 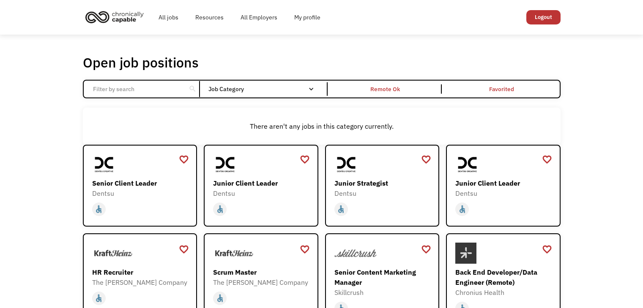 I want to click on div: Back End Developer/Data Engineer (Remote), so click(x=504, y=278).